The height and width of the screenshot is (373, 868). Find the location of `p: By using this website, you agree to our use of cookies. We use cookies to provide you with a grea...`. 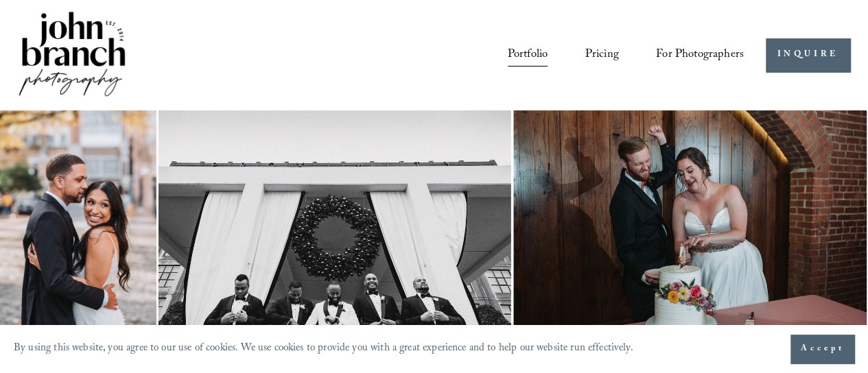

p: By using this website, you agree to our use of cookies. We use cookies to provide you with a grea... is located at coordinates (323, 349).